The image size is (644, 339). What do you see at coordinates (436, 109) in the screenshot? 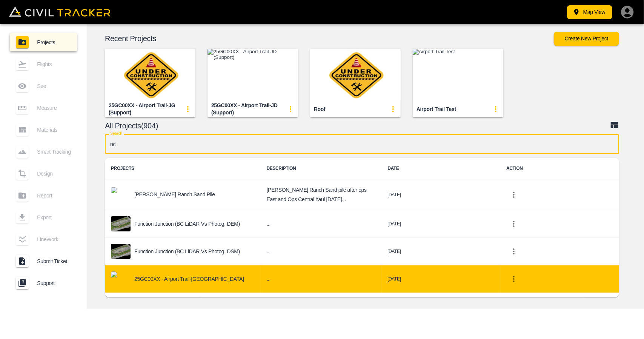
I see `div: Airport Trail Test` at bounding box center [436, 109].